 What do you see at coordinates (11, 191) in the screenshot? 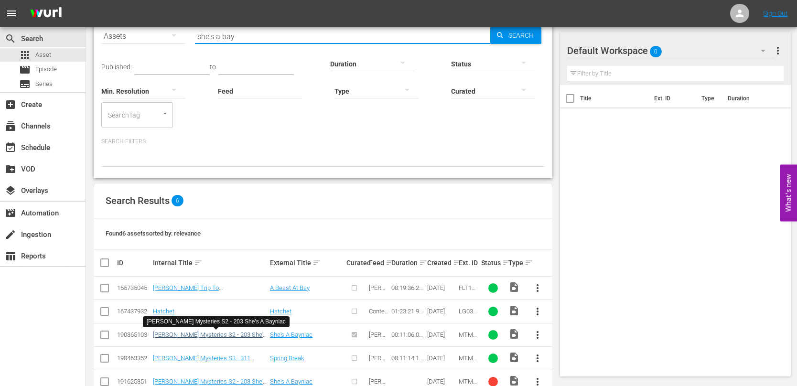
I see `span: Overlays` at bounding box center [11, 191].